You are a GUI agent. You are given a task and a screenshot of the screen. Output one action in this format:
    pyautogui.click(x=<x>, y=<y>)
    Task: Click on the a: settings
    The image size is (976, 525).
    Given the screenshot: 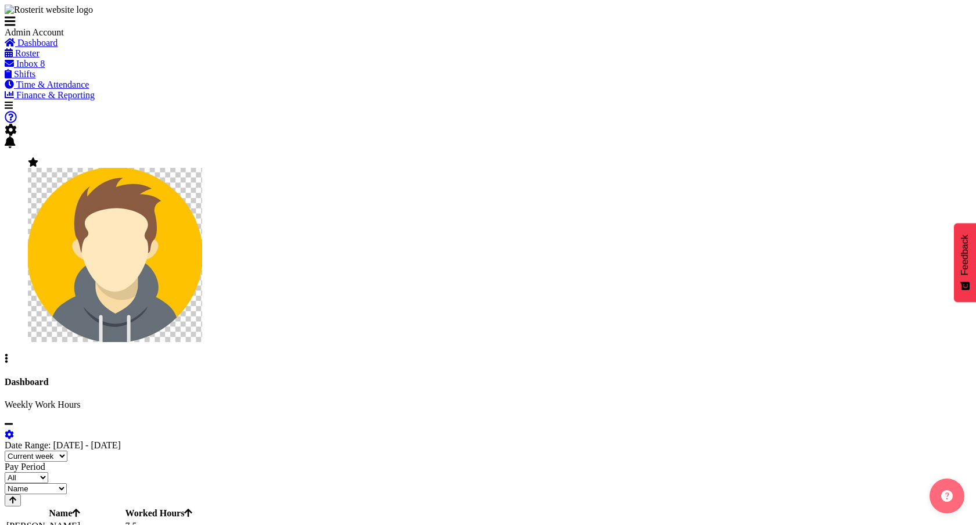 What is the action you would take?
    pyautogui.click(x=9, y=435)
    